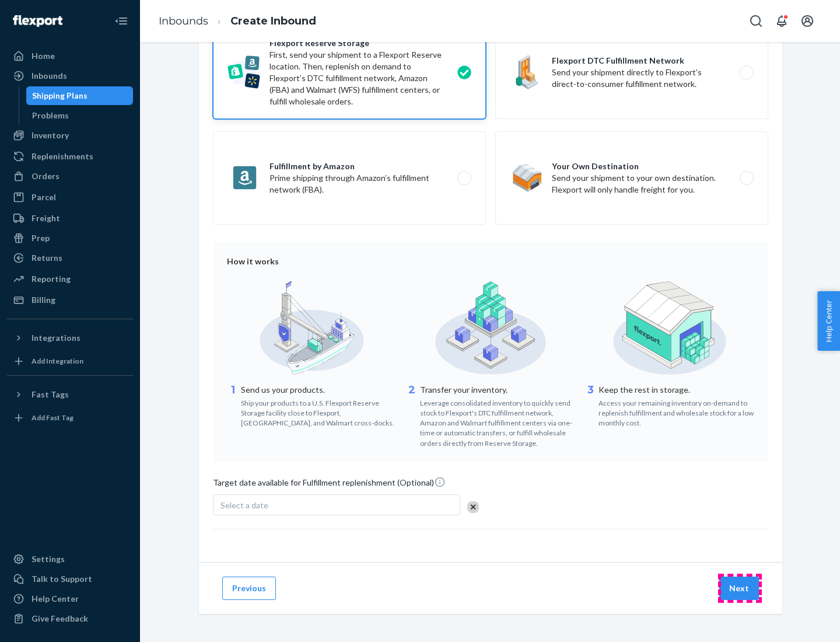 This screenshot has width=840, height=642. Describe the element at coordinates (238, 21) in the screenshot. I see `ol: breadcrumbs` at that location.